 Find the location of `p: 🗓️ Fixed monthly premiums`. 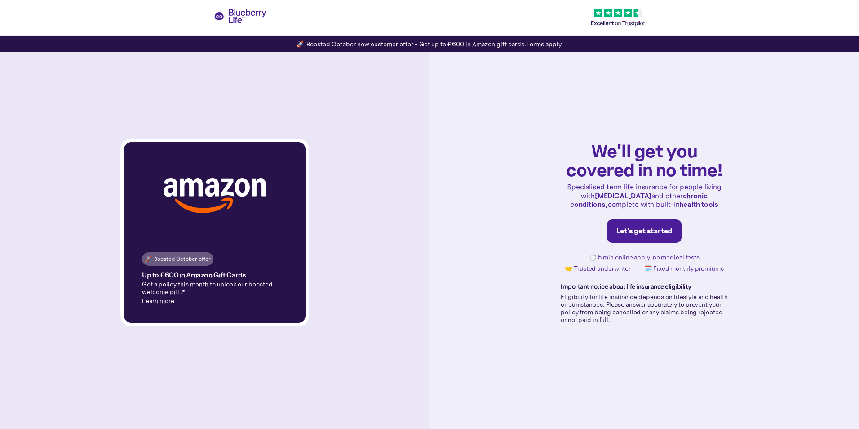

p: 🗓️ Fixed monthly premiums is located at coordinates (684, 268).